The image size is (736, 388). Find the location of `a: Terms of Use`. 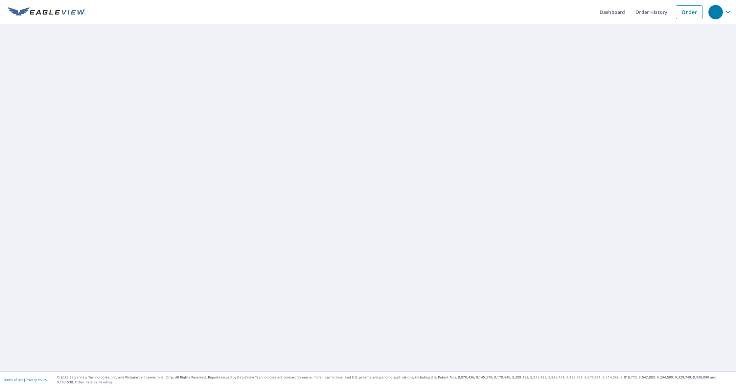

a: Terms of Use is located at coordinates (13, 379).